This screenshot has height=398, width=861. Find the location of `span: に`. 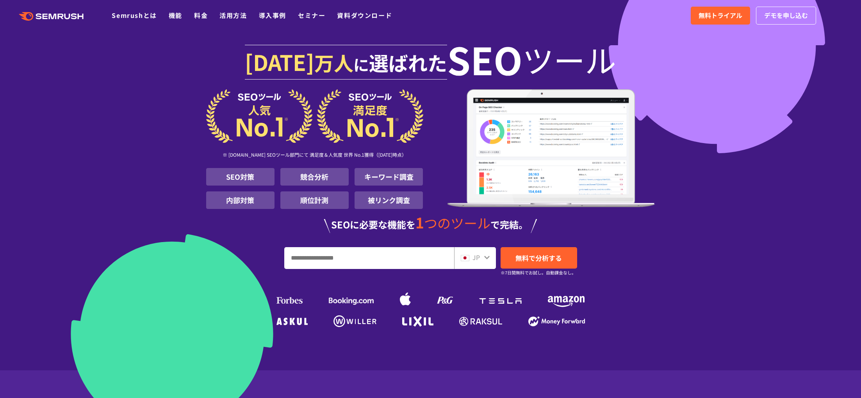

span: に is located at coordinates (361, 64).